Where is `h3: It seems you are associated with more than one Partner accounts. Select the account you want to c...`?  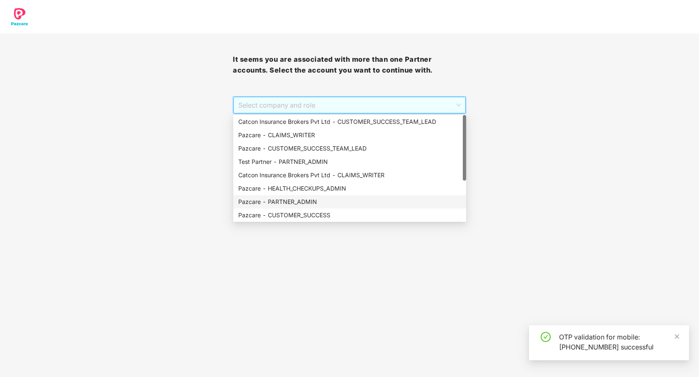
h3: It seems you are associated with more than one Partner accounts. Select the account you want to c... is located at coordinates (349, 65).